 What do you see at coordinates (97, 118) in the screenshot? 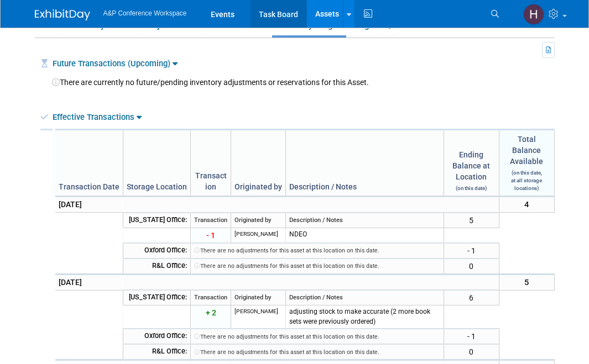
I see `a: Effective Transactions` at bounding box center [97, 118].